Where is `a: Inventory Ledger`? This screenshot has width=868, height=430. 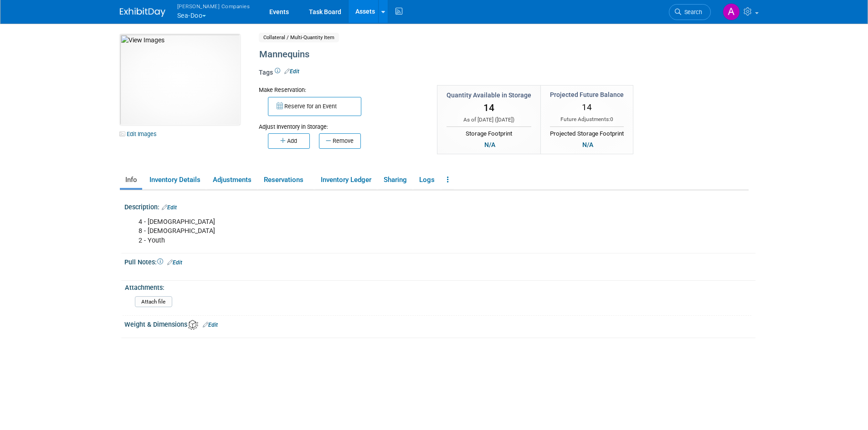 a: Inventory Ledger is located at coordinates (346, 180).